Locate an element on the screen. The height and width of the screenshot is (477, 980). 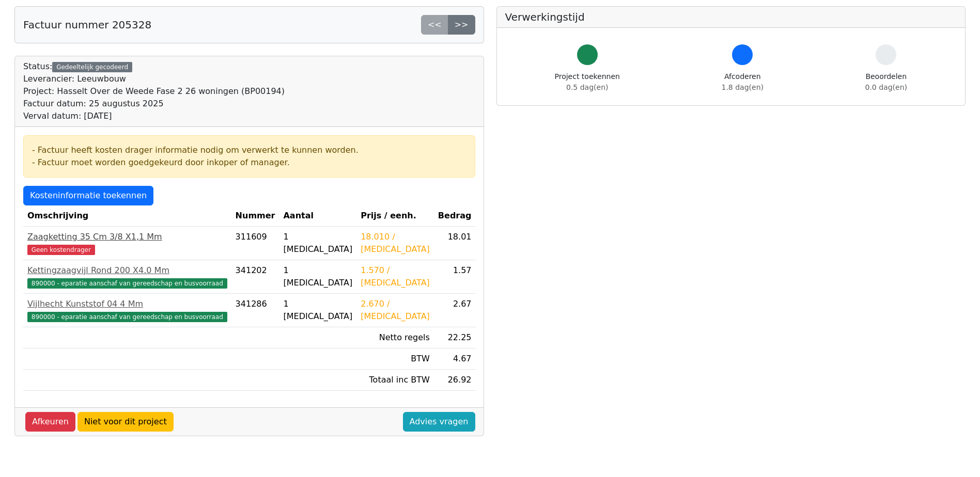
div: - Factuur moet worden goedgekeurd door inkoper of manager. is located at coordinates (249, 163).